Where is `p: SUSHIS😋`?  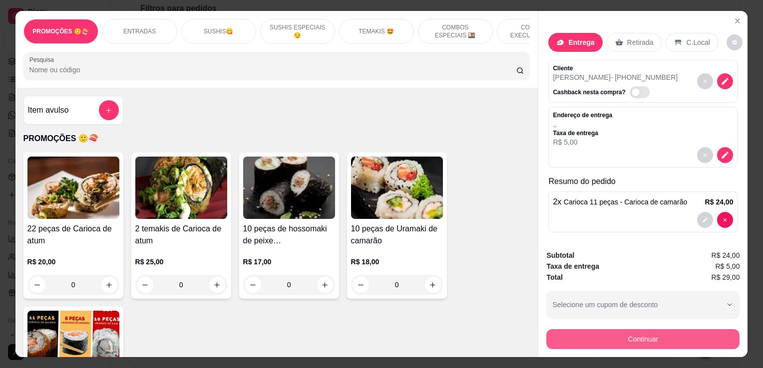
p: SUSHIS😋 is located at coordinates (219, 31).